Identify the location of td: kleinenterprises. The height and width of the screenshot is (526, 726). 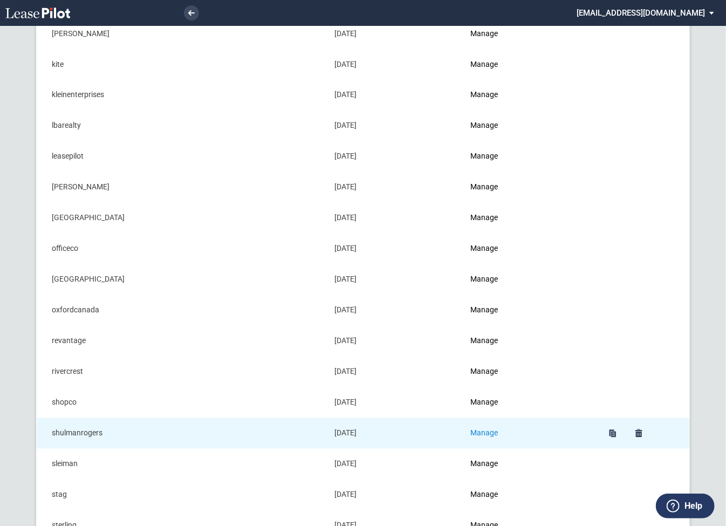
(182, 95).